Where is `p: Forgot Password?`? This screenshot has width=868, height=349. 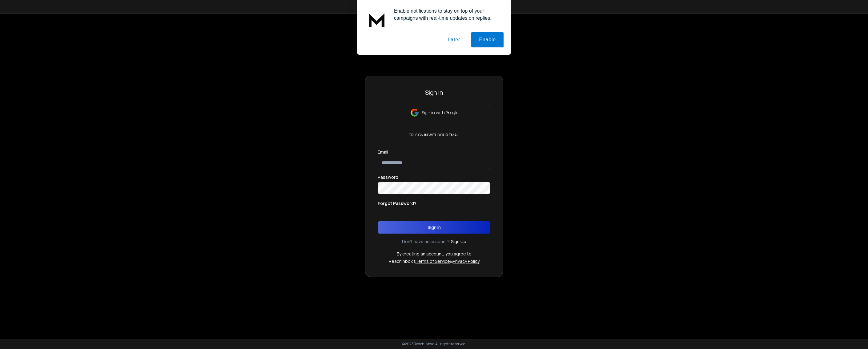 p: Forgot Password? is located at coordinates (397, 204).